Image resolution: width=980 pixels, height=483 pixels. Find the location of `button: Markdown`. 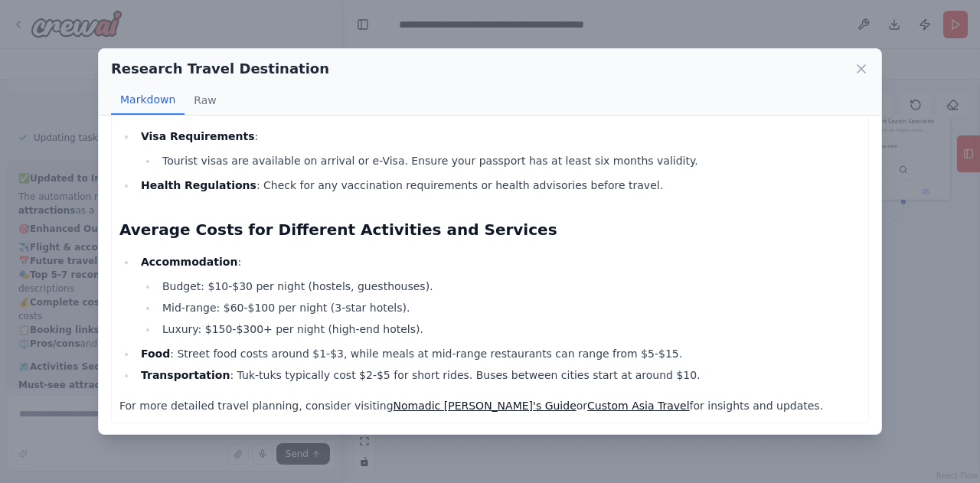

button: Markdown is located at coordinates (148, 100).